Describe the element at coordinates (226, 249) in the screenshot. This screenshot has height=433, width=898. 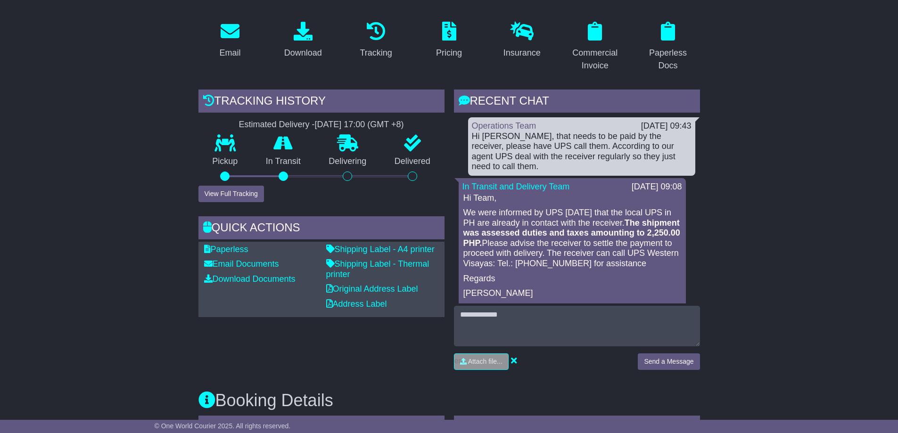
I see `a: Paperless` at that location.